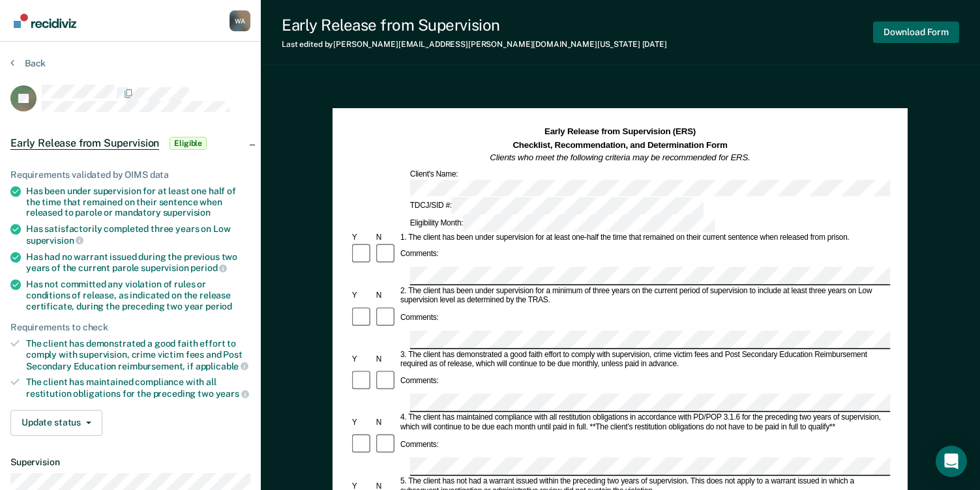 This screenshot has height=490, width=980. Describe the element at coordinates (139, 202) in the screenshot. I see `div: Has been under supervision for at least one half of the time that remained on their sentence when...` at that location.